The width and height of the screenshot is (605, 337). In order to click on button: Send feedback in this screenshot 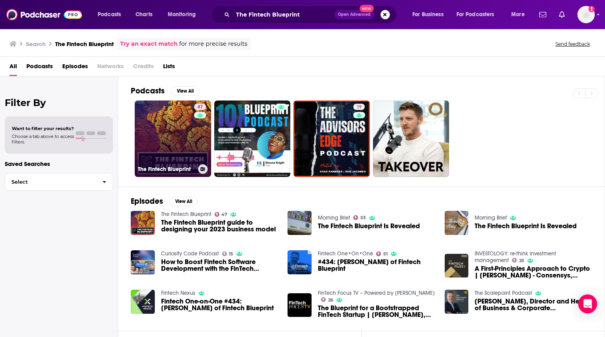, I will do `click(573, 44)`.